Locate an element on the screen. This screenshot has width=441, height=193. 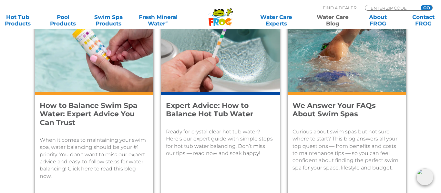
a: Swim SpaProducts is located at coordinates (108, 20).